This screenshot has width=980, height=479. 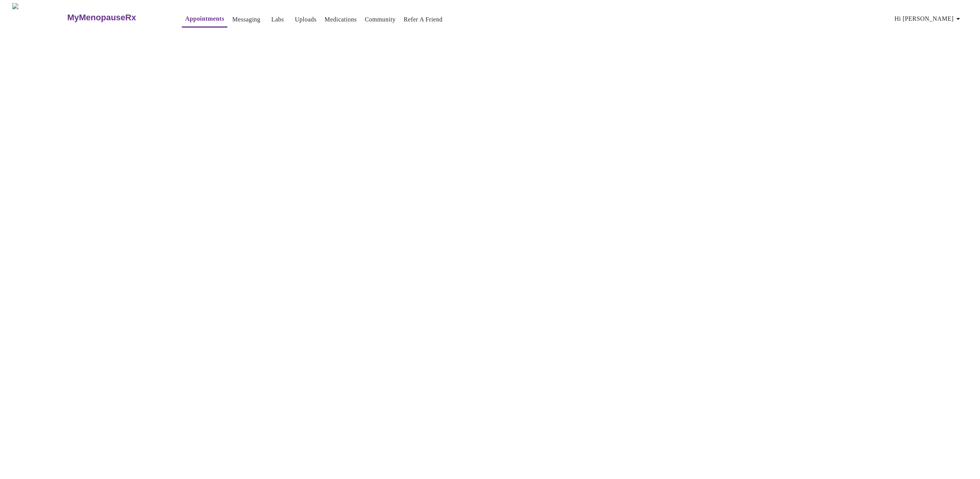 I want to click on button: Messaging, so click(x=246, y=19).